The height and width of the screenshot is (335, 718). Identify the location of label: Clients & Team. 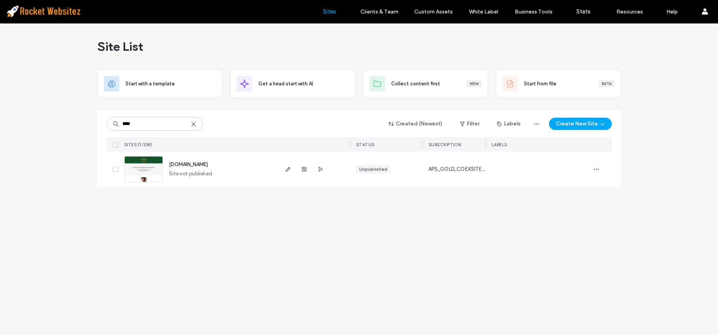
(379, 12).